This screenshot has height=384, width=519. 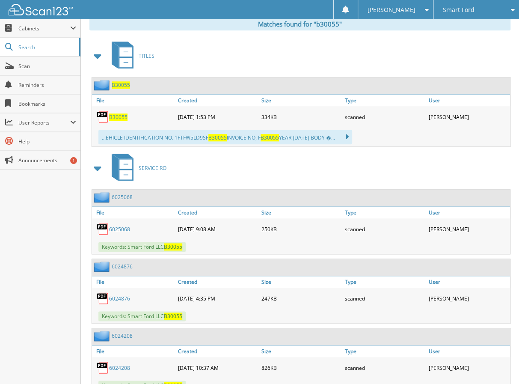 I want to click on span: Announcements, so click(x=47, y=160).